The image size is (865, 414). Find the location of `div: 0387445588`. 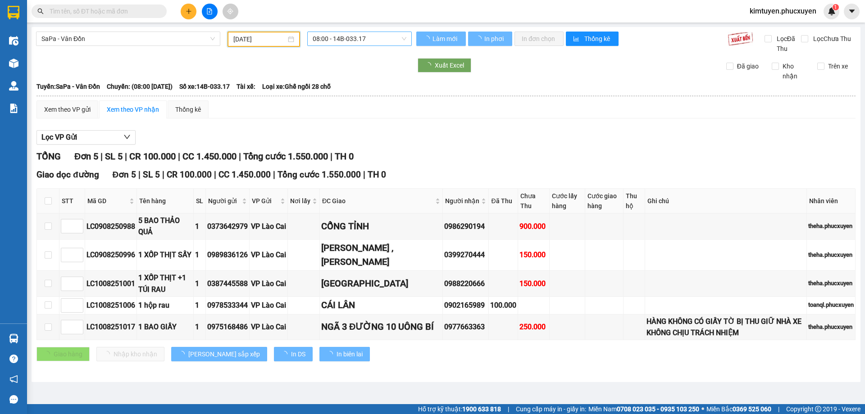

div: 0387445588 is located at coordinates (228, 283).